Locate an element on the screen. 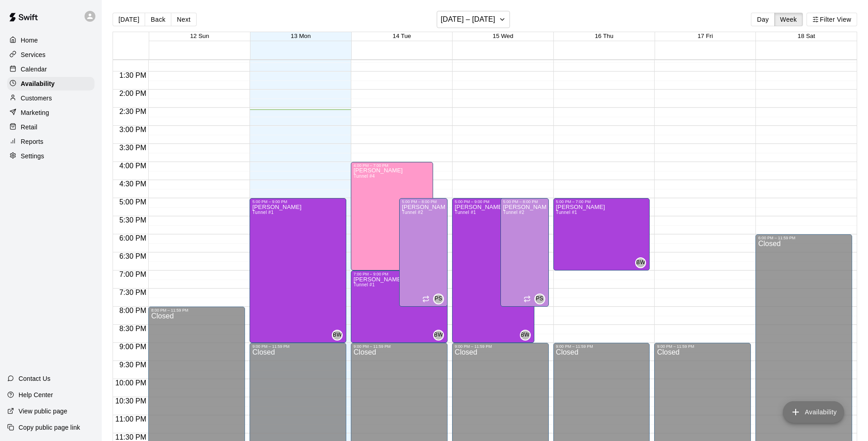  div: 6:00 PM – 11:59 PM is located at coordinates (804, 238).